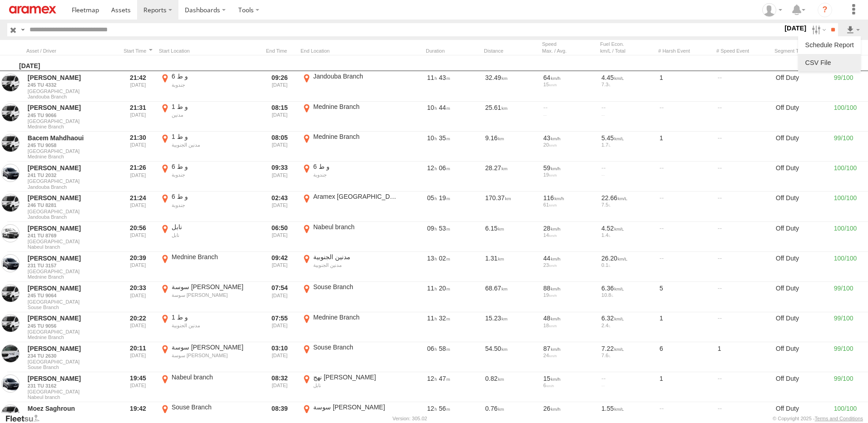 Image resolution: width=868 pixels, height=423 pixels. Describe the element at coordinates (72, 386) in the screenshot. I see `a: 231 TU 3162` at that location.